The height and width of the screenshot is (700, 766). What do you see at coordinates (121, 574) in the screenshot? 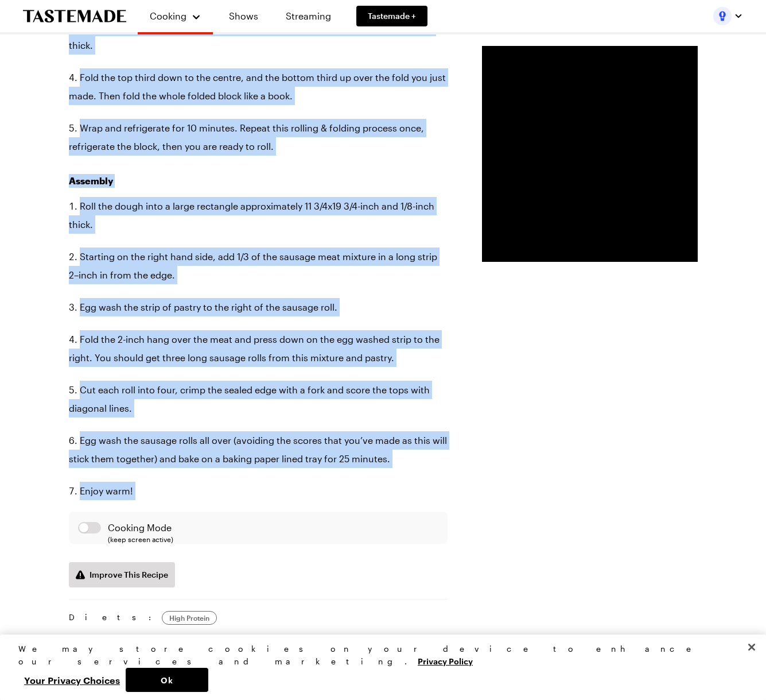
I see `a: Improve This Recipe` at bounding box center [121, 574].